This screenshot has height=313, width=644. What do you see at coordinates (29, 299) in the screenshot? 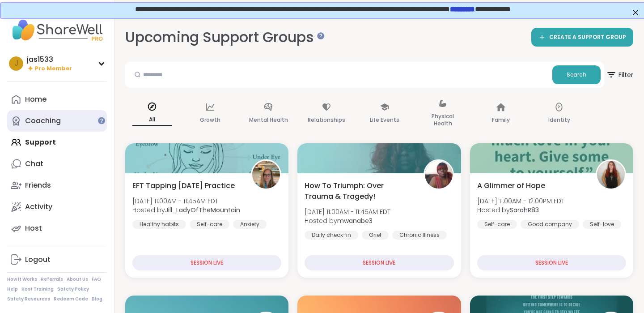
I see `a: Safety Resources` at bounding box center [29, 299].